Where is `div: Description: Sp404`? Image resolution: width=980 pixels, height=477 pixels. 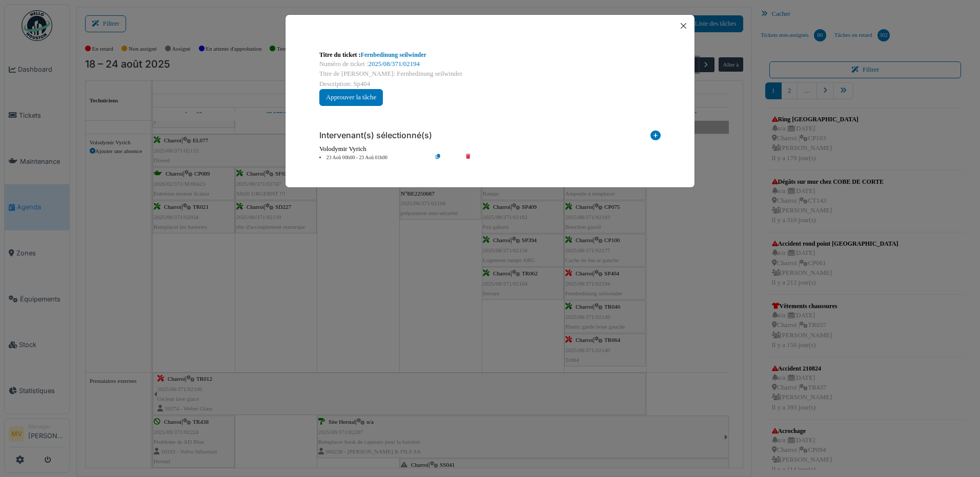
div: Description: Sp404 is located at coordinates (490, 84).